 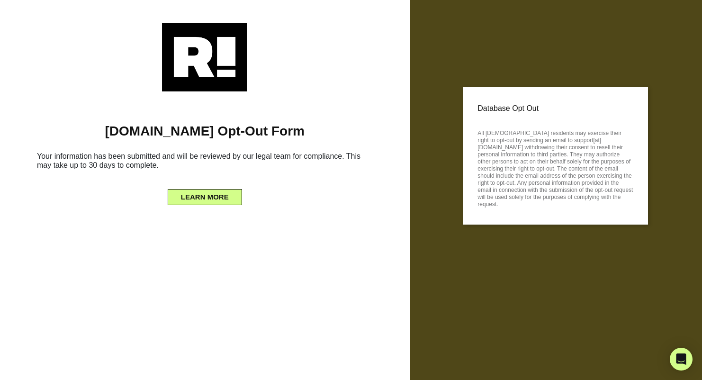 What do you see at coordinates (205, 197) in the screenshot?
I see `button: LEARN MORE` at bounding box center [205, 197].